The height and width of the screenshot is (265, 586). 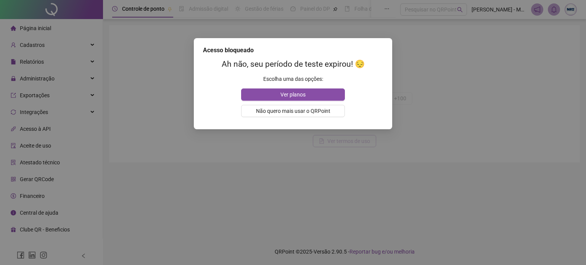 What do you see at coordinates (293, 64) in the screenshot?
I see `h2: Ah não, seu período de teste expirou! 😔` at bounding box center [293, 64].